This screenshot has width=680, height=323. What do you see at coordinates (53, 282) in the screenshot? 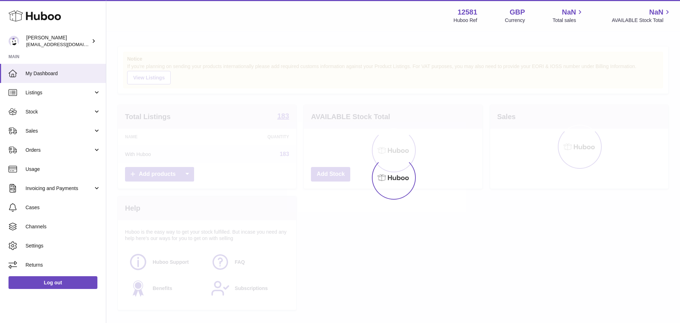
I see `a: Log out` at bounding box center [53, 282].